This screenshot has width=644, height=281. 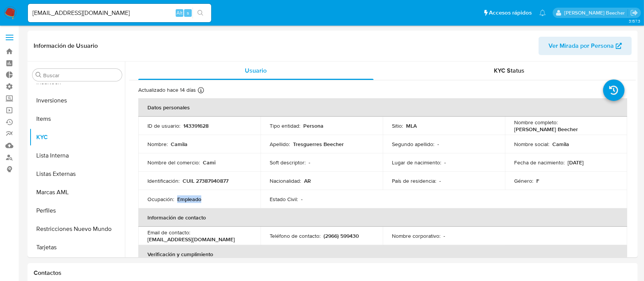 What do you see at coordinates (196, 126) in the screenshot?
I see `p: 143391628` at bounding box center [196, 126].